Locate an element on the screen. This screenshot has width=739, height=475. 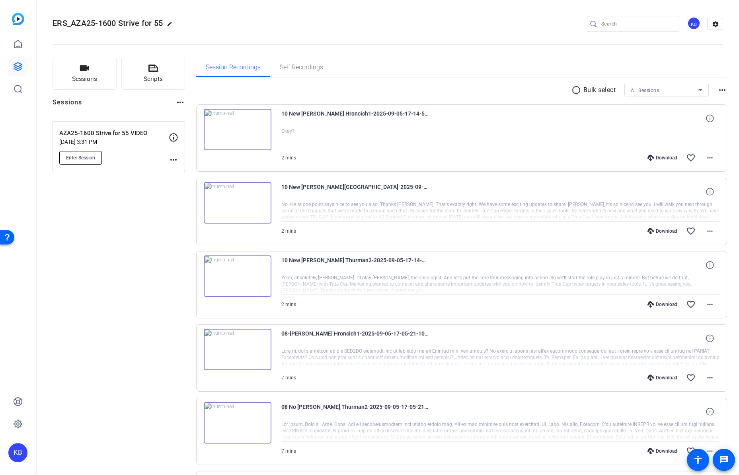
mat-icon: settings is located at coordinates (716, 24).